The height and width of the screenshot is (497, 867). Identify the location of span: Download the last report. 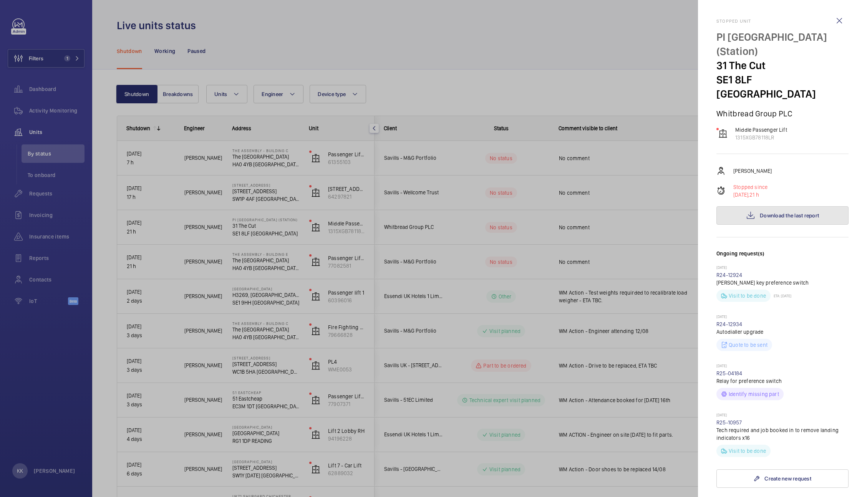
(789, 215).